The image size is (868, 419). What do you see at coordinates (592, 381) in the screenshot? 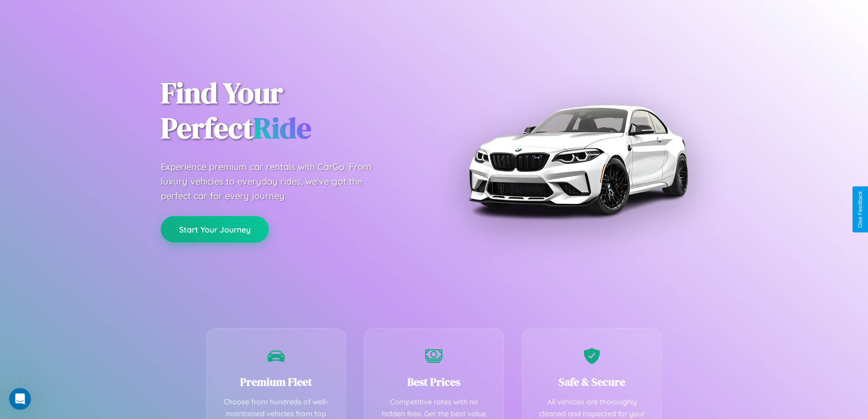
I see `h3: Safe & Secure` at bounding box center [592, 381].